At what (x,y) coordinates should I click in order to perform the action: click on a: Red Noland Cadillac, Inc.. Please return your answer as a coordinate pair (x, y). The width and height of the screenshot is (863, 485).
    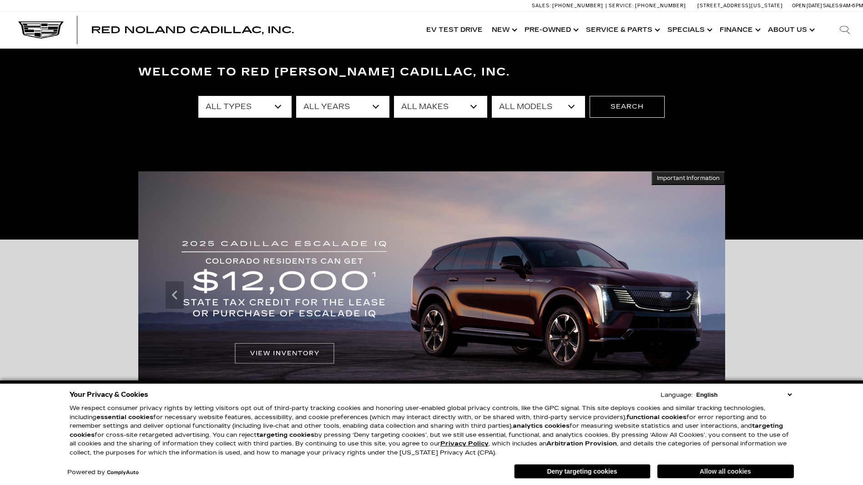
    Looking at the image, I should click on (192, 30).